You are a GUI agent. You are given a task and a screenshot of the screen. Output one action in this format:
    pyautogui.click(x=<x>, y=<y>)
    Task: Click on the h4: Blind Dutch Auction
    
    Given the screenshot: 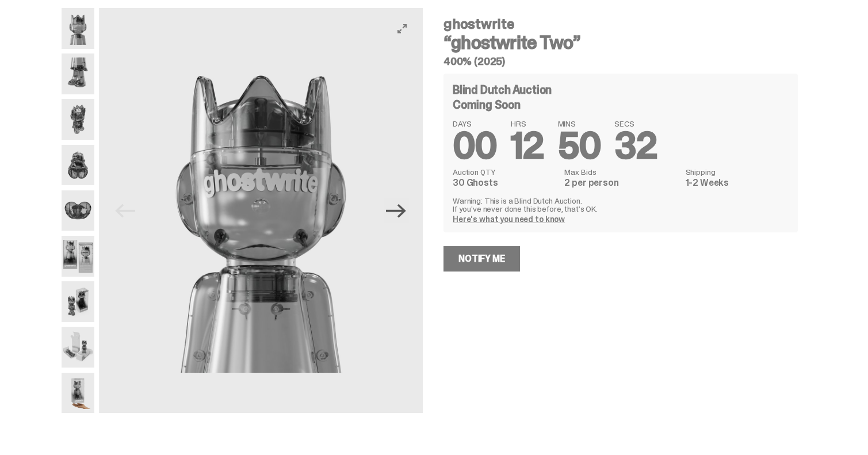 What is the action you would take?
    pyautogui.click(x=502, y=90)
    